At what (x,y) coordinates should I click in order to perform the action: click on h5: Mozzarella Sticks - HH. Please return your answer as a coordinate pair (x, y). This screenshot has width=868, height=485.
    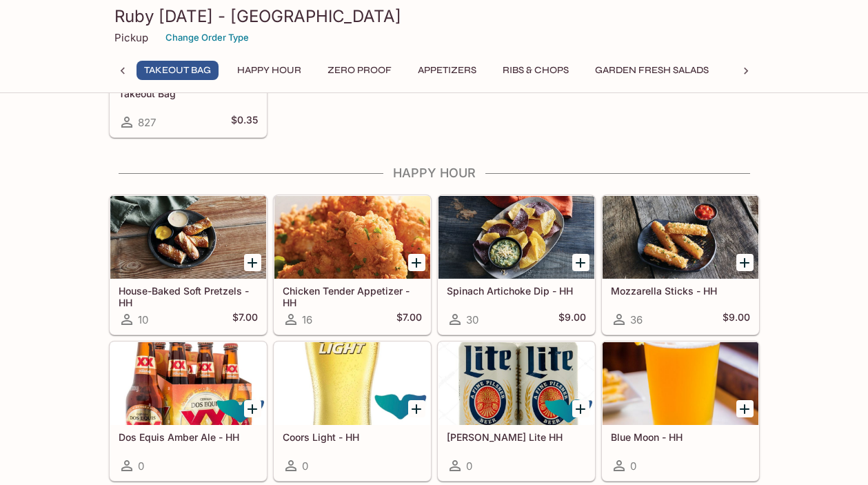
    Looking at the image, I should click on (680, 291).